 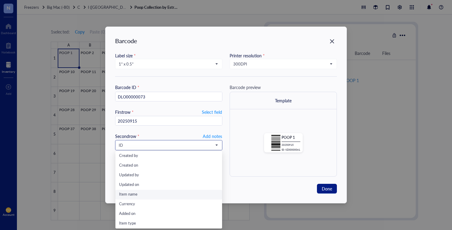 I want to click on div: ID : VZ00000061, so click(x=291, y=150).